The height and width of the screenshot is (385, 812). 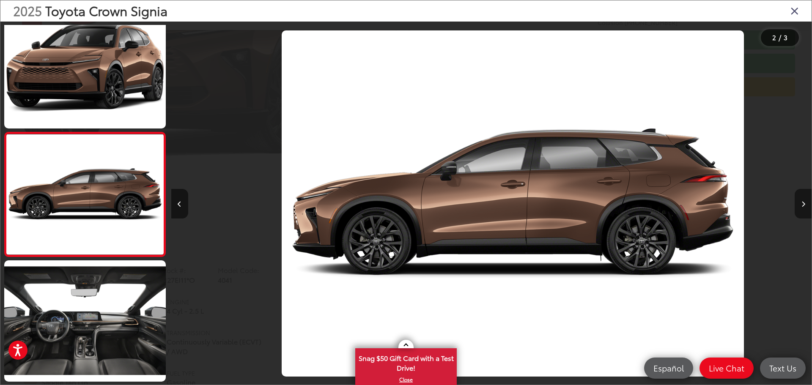 I want to click on span: Live Chat, so click(x=726, y=368).